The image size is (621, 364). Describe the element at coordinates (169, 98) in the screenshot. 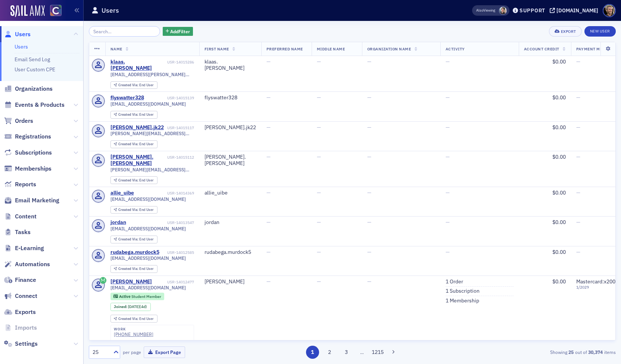

I see `div: USR-14015139` at that location.